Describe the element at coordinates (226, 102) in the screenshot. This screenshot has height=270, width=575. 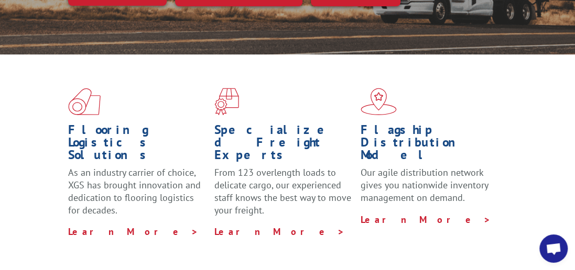
I see `img: xgs-icon-focused-on-flooring-red` at that location.